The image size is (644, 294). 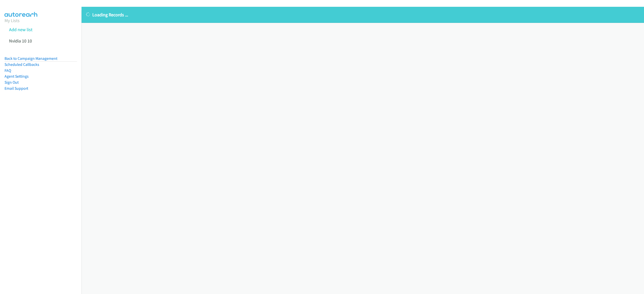 I want to click on a: Agent Settings, so click(x=17, y=76).